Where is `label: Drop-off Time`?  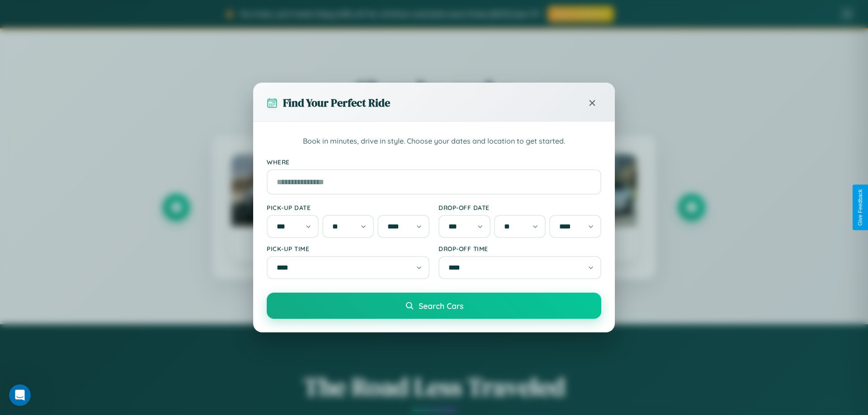 label: Drop-off Time is located at coordinates (520, 248).